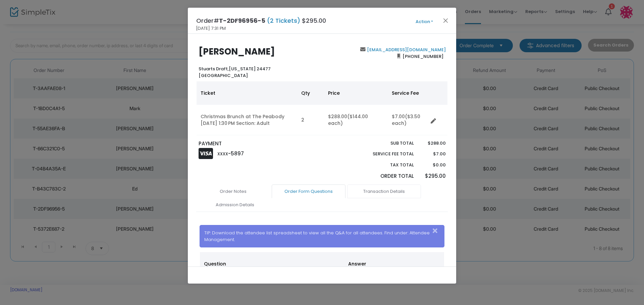 The height and width of the screenshot is (305, 644). I want to click on h4: Order# $295.00, so click(261, 21).